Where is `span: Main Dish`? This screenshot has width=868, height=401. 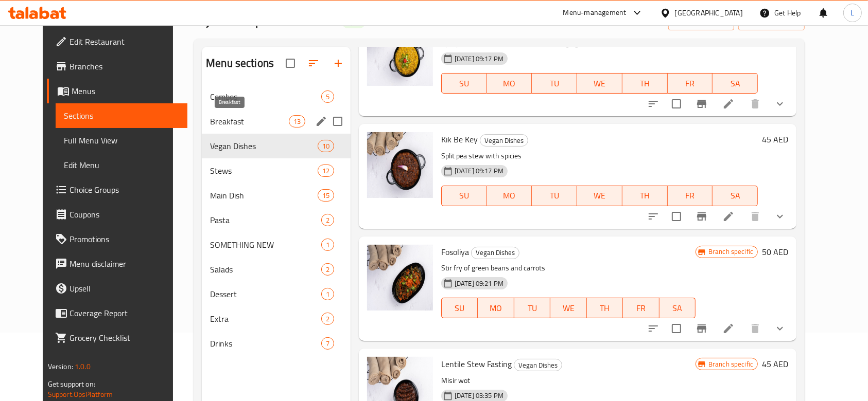 span: Main Dish is located at coordinates (263, 195).